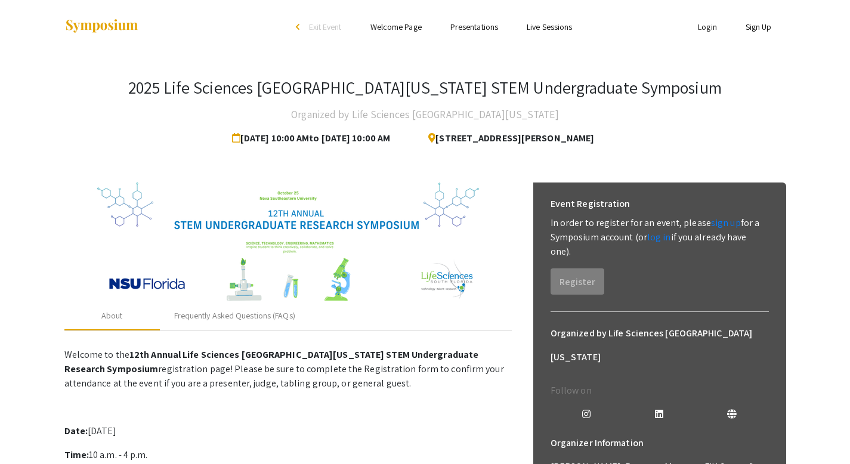 This screenshot has width=850, height=464. What do you see at coordinates (299, 27) in the screenshot?
I see `div: arrow_back_ios` at bounding box center [299, 27].